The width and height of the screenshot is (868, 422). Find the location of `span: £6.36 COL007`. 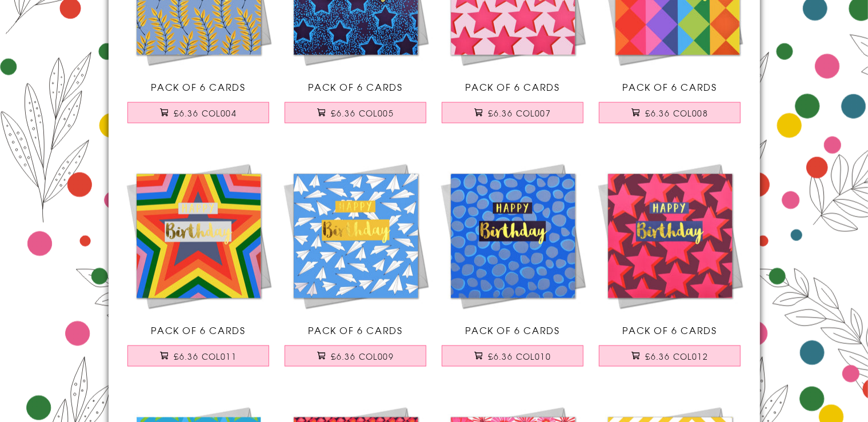

span: £6.36 COL007 is located at coordinates (519, 113).